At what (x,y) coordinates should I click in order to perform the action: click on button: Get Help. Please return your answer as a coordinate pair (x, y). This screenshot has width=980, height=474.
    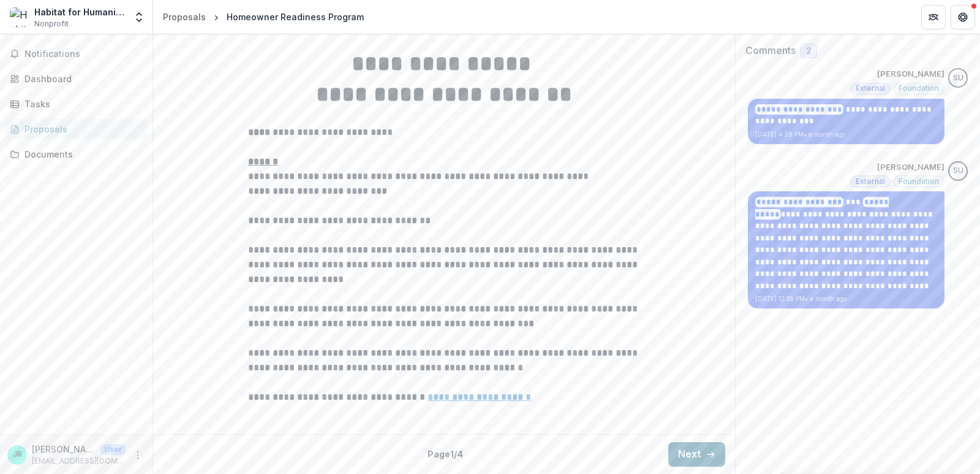
    Looking at the image, I should click on (963, 17).